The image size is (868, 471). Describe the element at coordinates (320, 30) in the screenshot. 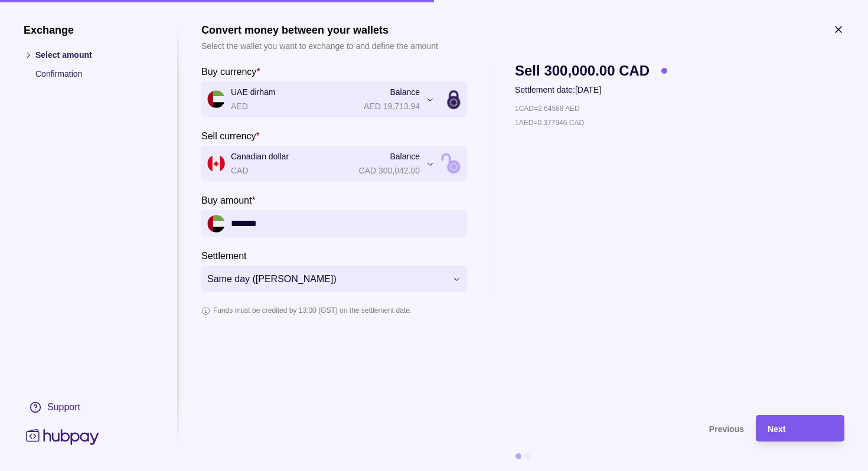

I see `h1: Convert money between your wallets` at that location.